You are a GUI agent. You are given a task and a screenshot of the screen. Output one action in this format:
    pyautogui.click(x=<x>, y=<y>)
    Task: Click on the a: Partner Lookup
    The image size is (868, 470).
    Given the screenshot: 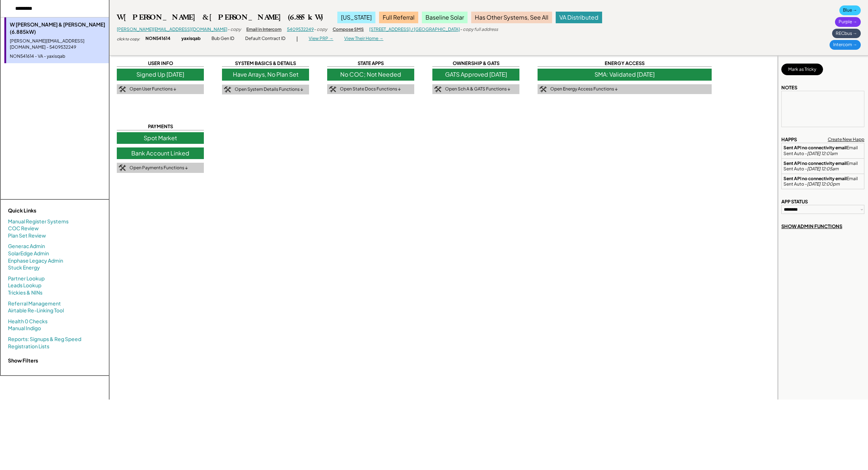 What is the action you would take?
    pyautogui.click(x=26, y=279)
    